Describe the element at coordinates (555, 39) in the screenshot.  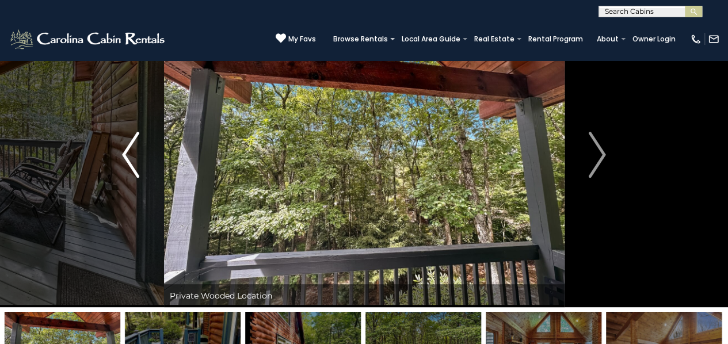
I see `a: Rental Program` at that location.